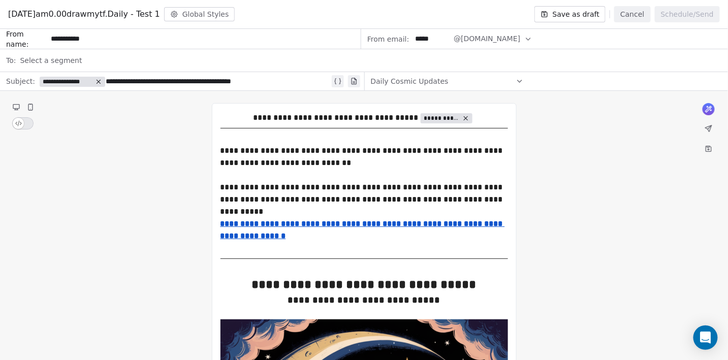 Image resolution: width=728 pixels, height=360 pixels. Describe the element at coordinates (410, 81) in the screenshot. I see `span: Daily Cosmic Updates` at that location.